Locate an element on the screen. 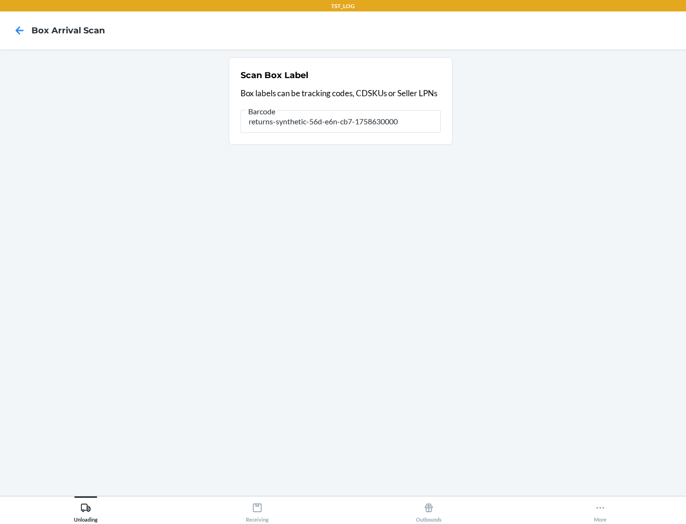  div: More is located at coordinates (600, 511).